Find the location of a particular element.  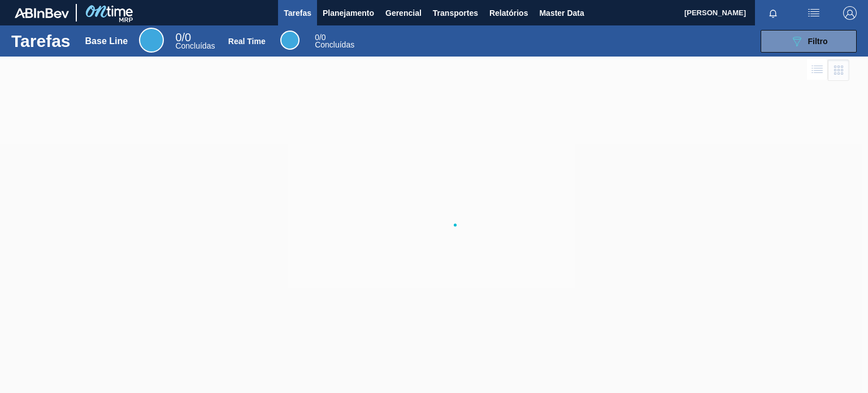

span: Gerencial is located at coordinates (404, 13).